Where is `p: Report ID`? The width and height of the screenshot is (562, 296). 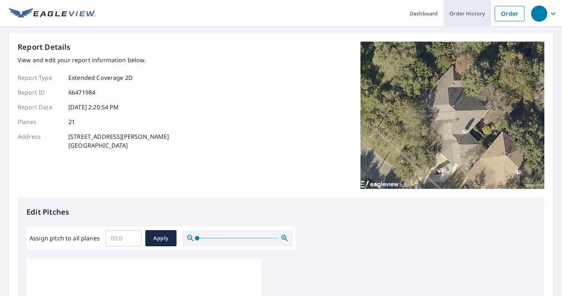
p: Report ID is located at coordinates (40, 92).